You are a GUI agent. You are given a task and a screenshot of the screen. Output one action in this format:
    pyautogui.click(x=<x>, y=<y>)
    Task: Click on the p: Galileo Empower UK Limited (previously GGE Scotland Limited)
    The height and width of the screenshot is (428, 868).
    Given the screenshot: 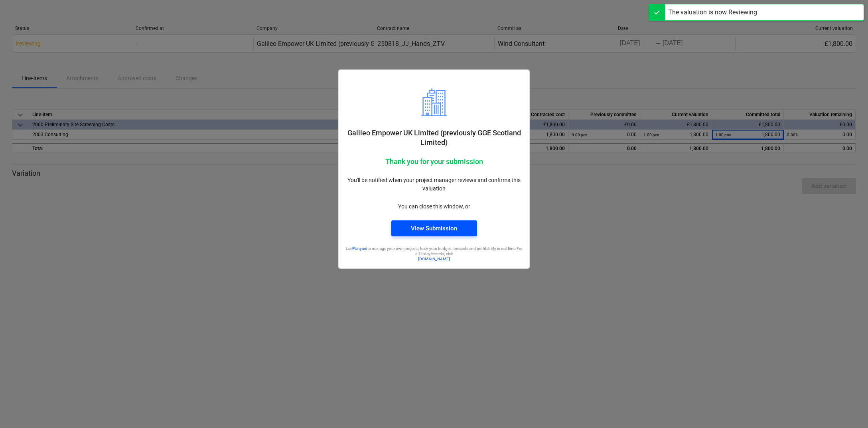 What is the action you would take?
    pyautogui.click(x=434, y=138)
    